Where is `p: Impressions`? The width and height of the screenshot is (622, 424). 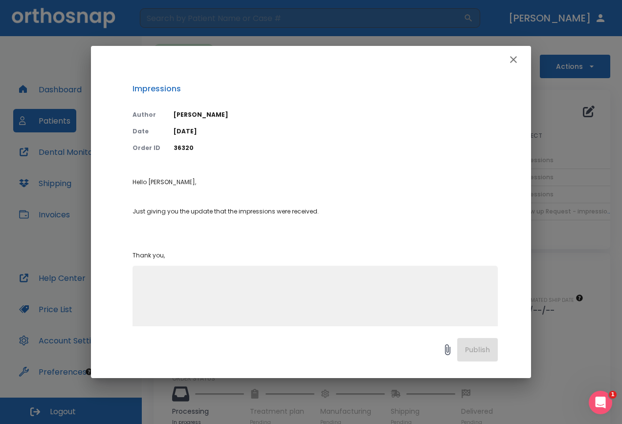
p: Impressions is located at coordinates (315, 89).